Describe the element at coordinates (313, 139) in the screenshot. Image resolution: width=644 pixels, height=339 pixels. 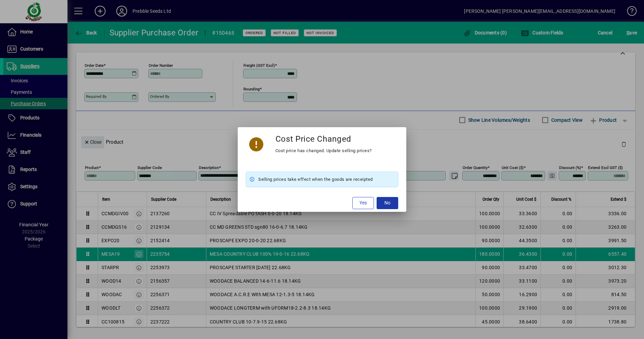
I see `h3: Cost Price Changed` at that location.